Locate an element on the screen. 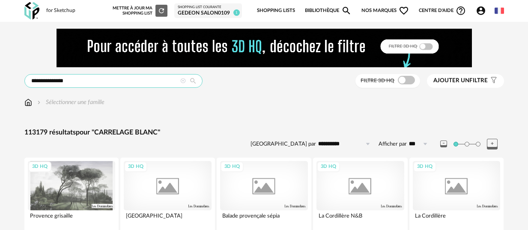  span: filtre is located at coordinates (460, 80).